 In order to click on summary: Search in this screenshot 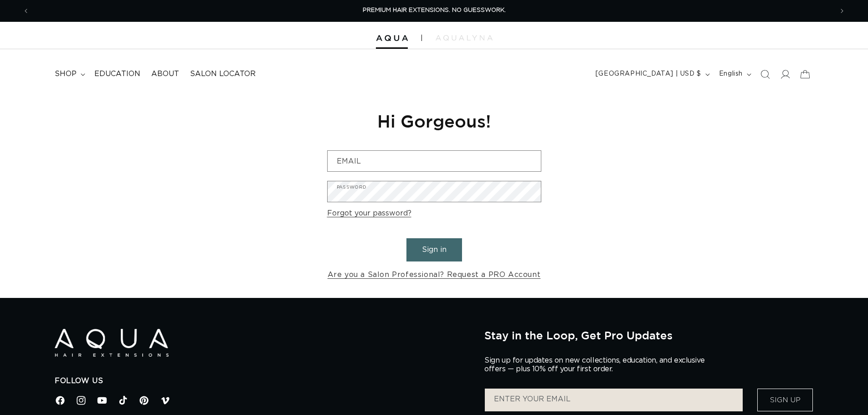, I will do `click(765, 74)`.